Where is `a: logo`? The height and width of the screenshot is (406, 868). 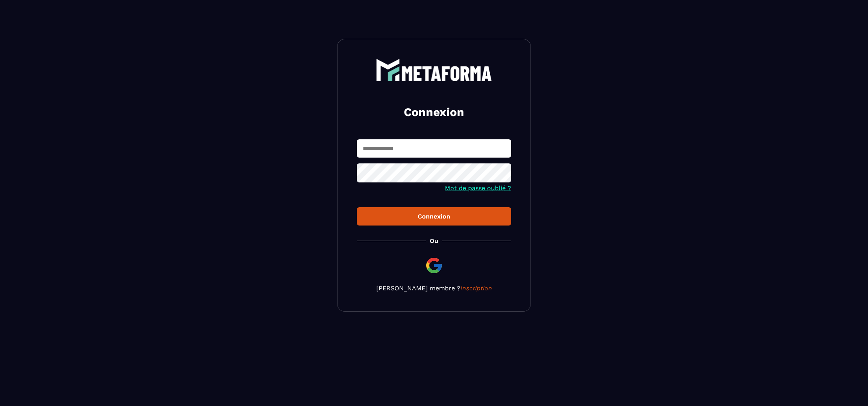
a: logo is located at coordinates (434, 70).